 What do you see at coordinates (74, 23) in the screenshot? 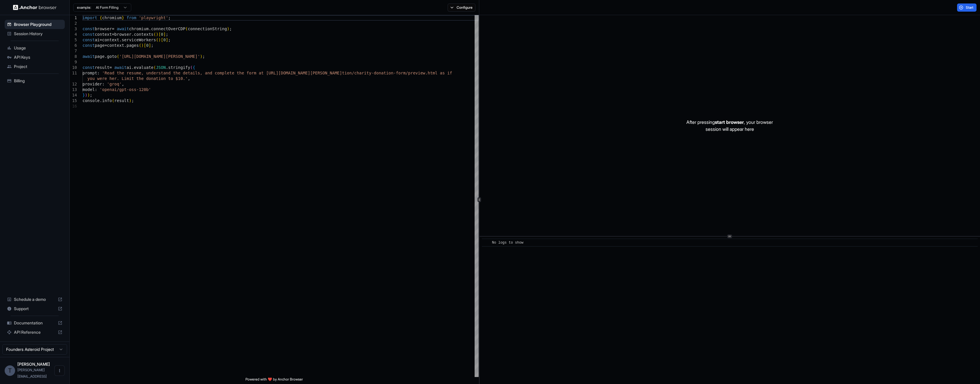
I see `div: 2` at bounding box center [74, 23].